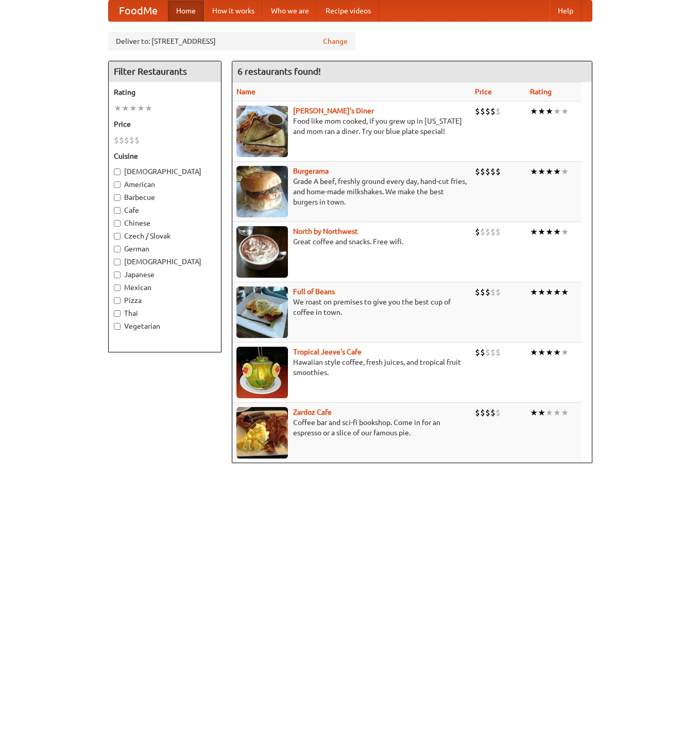 This screenshot has width=700, height=729. I want to click on input: Pizza, so click(117, 300).